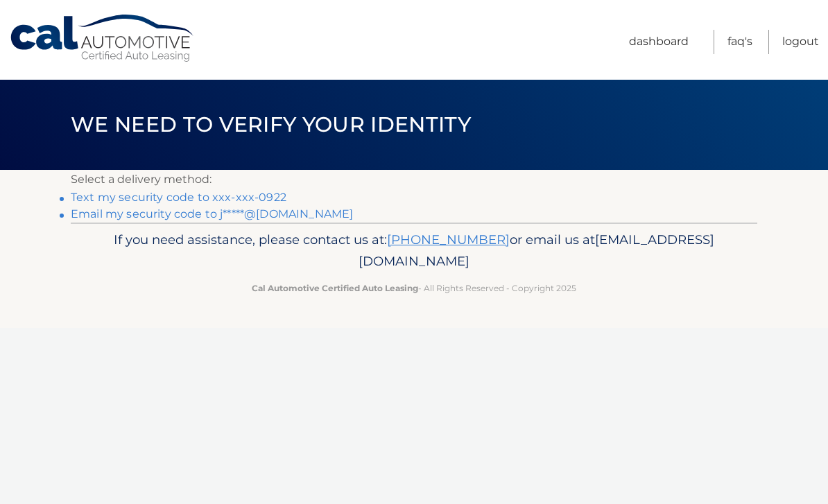 The image size is (828, 504). I want to click on p: Select a delivery method:, so click(414, 180).